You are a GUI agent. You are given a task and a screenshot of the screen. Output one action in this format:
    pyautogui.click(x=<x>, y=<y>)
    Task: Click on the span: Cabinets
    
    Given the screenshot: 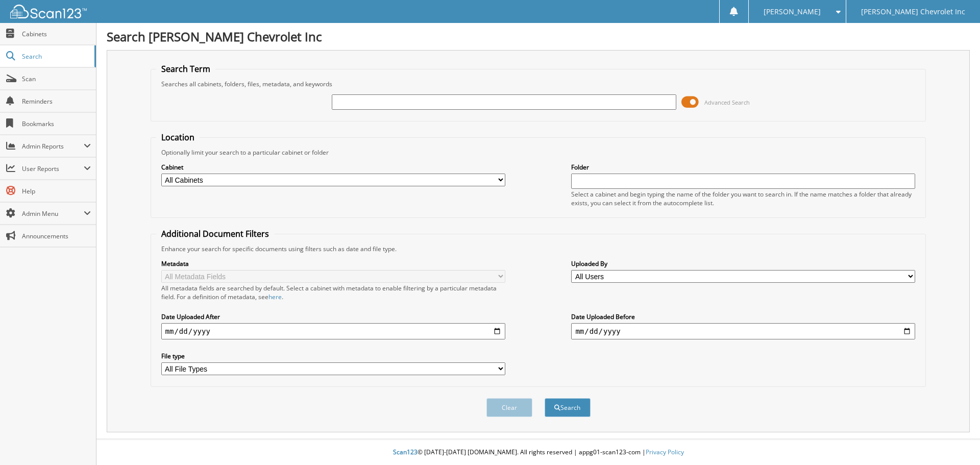 What is the action you would take?
    pyautogui.click(x=56, y=33)
    